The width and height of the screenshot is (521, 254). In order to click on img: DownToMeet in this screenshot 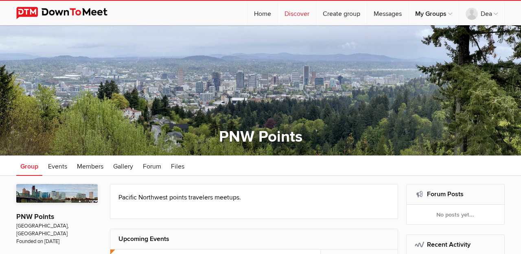, I will do `click(68, 13)`.